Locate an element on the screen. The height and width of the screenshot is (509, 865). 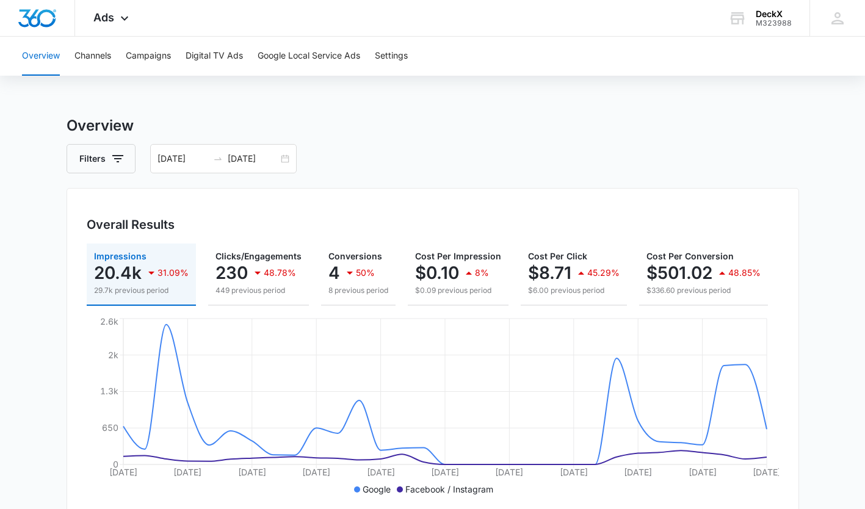
p: Google is located at coordinates (377, 489).